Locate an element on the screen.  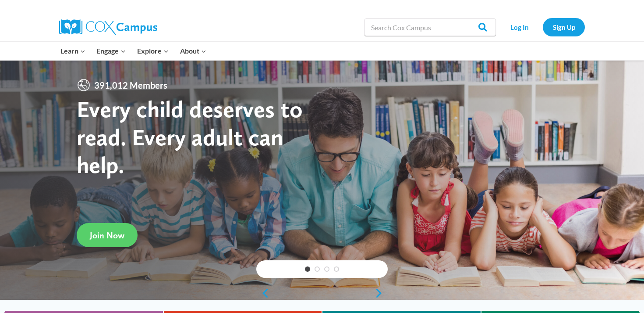
a: 4 is located at coordinates (337, 269).